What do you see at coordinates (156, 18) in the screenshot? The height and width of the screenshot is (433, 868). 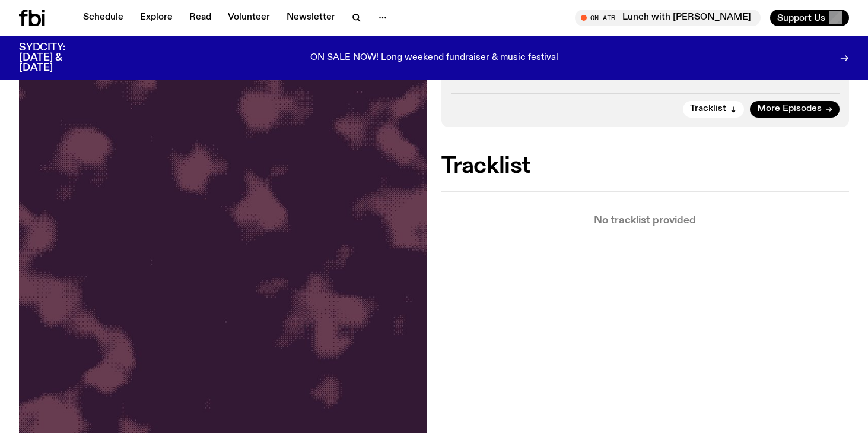 I see `a: Explore` at bounding box center [156, 18].